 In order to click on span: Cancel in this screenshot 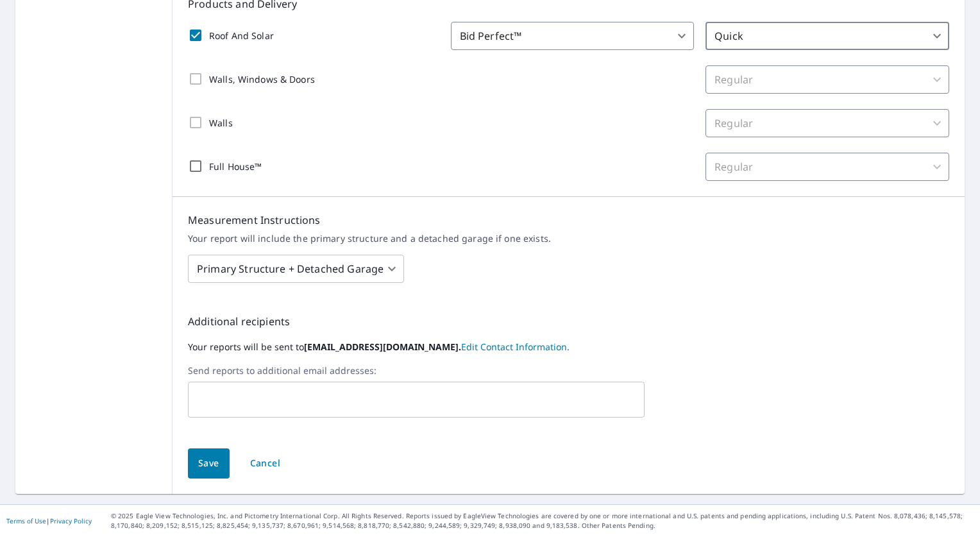, I will do `click(265, 463)`.